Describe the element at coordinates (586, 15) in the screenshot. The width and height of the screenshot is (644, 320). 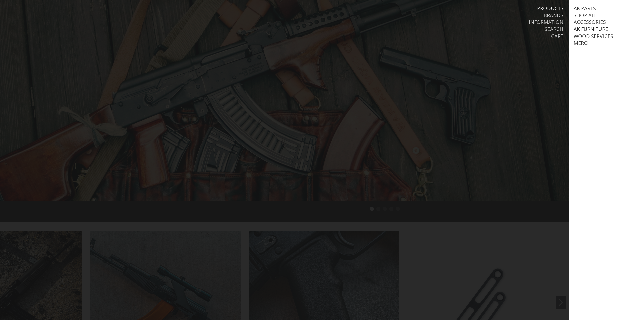
I see `a: Shop All` at that location.